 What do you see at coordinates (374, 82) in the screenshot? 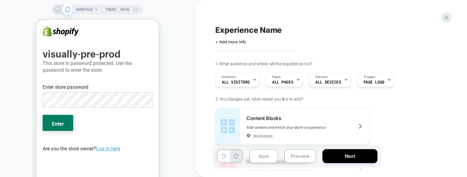
I see `span: Page Load` at bounding box center [374, 82].